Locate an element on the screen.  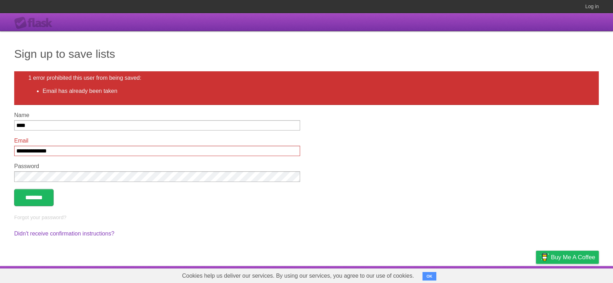
label: Password is located at coordinates (157, 166).